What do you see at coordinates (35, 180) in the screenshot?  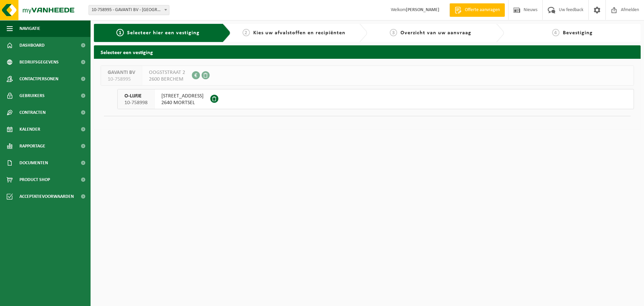 I see `span: Product Shop` at bounding box center [35, 180].